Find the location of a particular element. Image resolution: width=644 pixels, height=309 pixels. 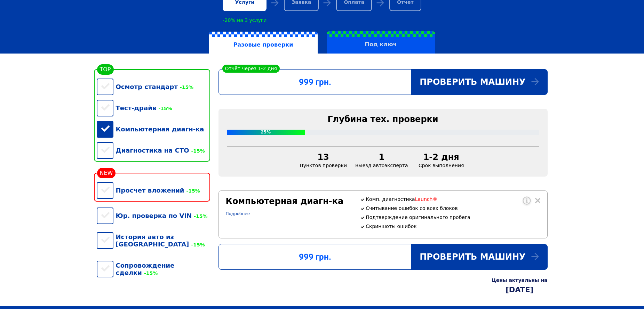

div: Сопровождение сделки is located at coordinates (154, 269).